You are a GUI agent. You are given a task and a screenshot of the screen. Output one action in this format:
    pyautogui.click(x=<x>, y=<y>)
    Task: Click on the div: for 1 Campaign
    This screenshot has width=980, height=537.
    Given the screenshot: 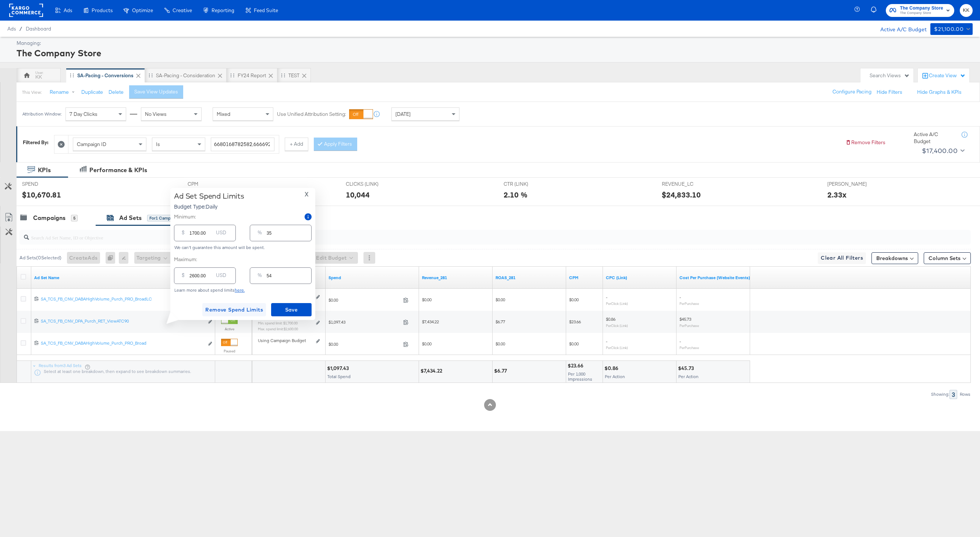 What is the action you would take?
    pyautogui.click(x=164, y=218)
    